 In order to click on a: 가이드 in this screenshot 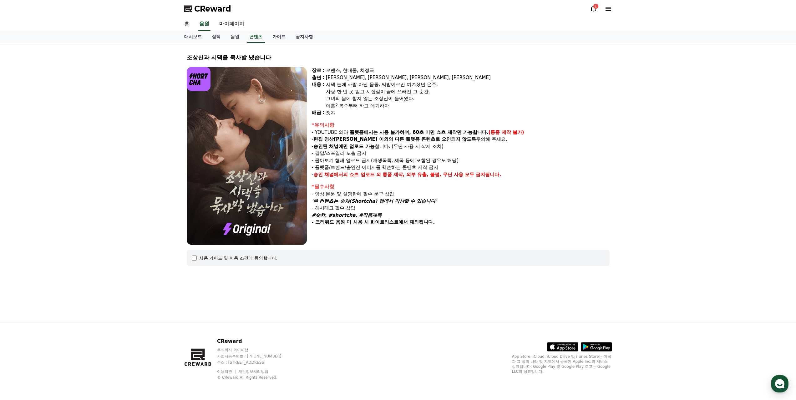, I will do `click(279, 37)`.